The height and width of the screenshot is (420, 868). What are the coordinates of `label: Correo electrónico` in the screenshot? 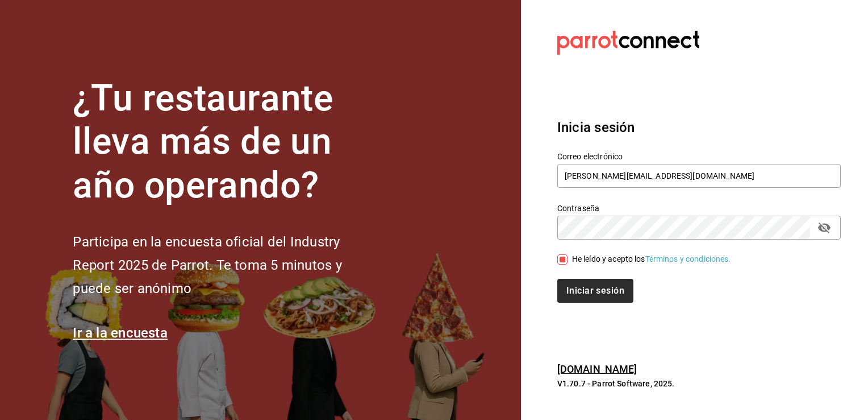 It's located at (699, 156).